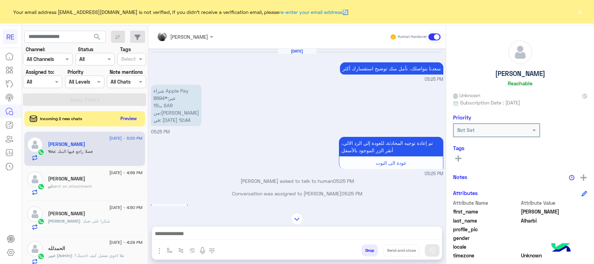 The image size is (594, 264). I want to click on h6: Reachable, so click(520, 83).